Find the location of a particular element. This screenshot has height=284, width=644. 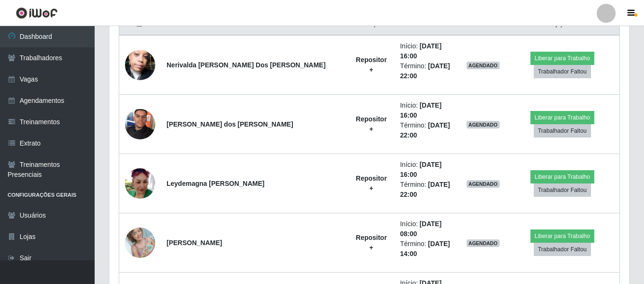

img: 1754944379156.jpeg is located at coordinates (140, 183).